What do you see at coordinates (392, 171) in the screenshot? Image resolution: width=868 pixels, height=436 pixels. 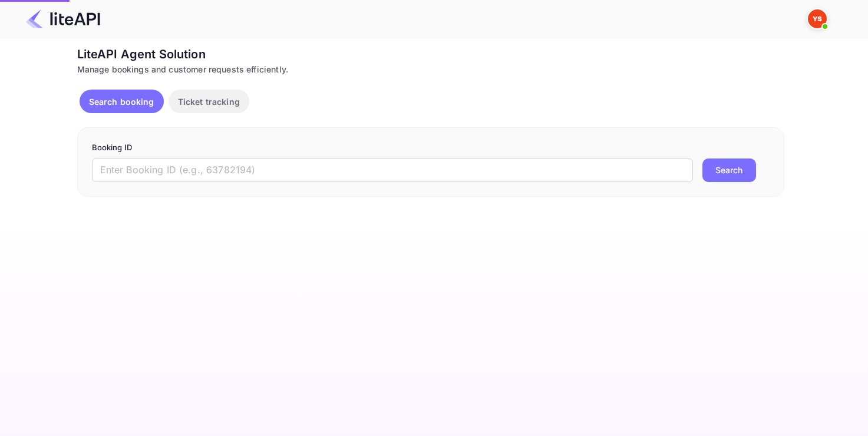 I see `input: Enter Booking ID (e.g., 63782194)` at bounding box center [392, 171].